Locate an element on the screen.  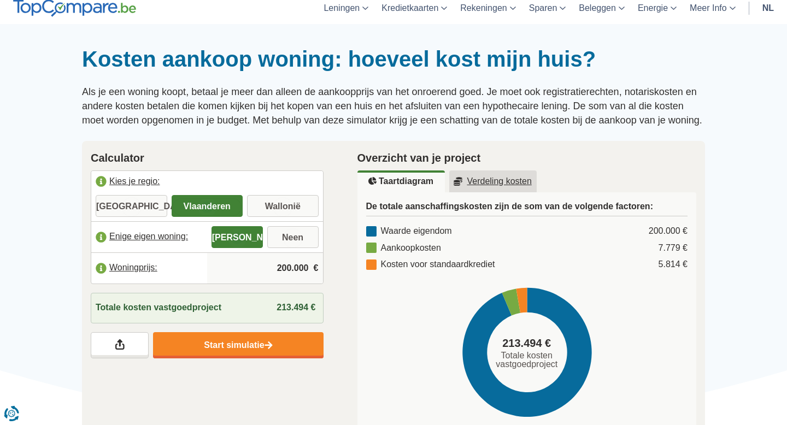
label: Woningprijs: is located at coordinates (149, 268).